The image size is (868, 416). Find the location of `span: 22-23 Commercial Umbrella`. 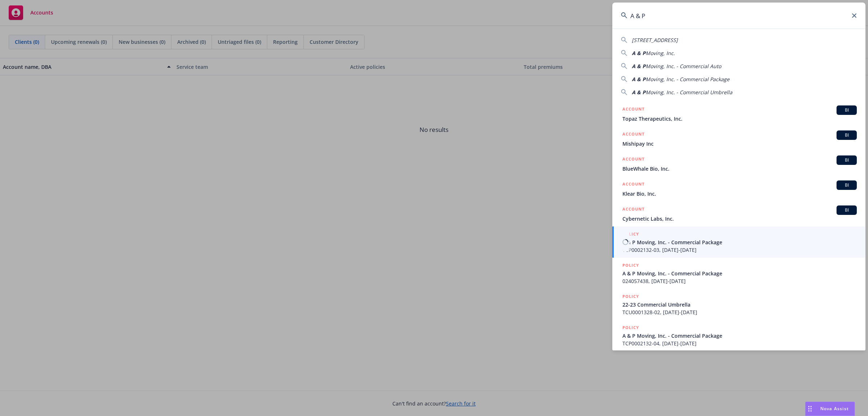

span: 22-23 Commercial Umbrella is located at coordinates (740, 304).